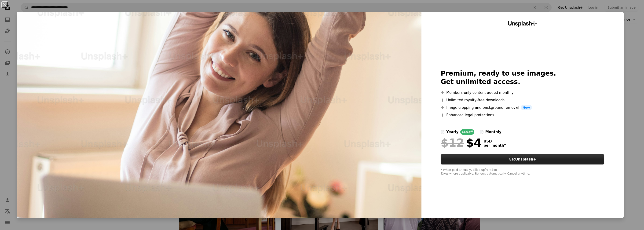 Image resolution: width=644 pixels, height=230 pixels. What do you see at coordinates (522, 172) in the screenshot?
I see `div: * When paid annually, billed upfront $48 Taxes where applicable. Renews automatically. Cancel any...` at bounding box center [522, 172].